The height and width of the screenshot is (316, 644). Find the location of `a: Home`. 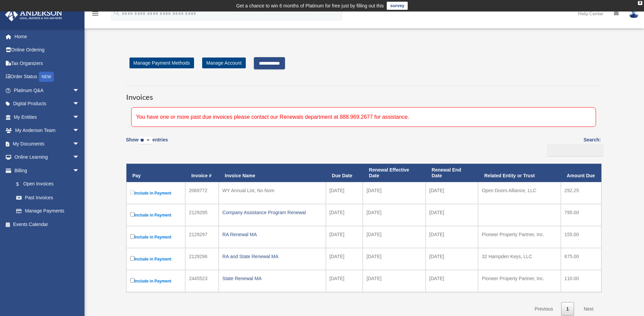

a: Home is located at coordinates (47, 37).